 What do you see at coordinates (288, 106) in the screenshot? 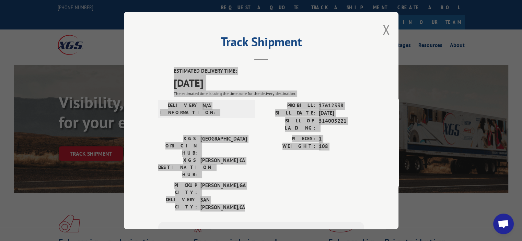
I see `label: PROBILL:` at bounding box center [288, 106].